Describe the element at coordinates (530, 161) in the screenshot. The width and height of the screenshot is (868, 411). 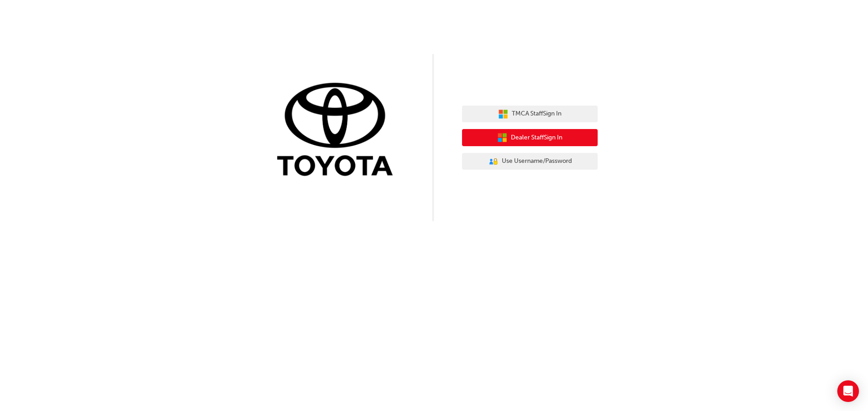
I see `button: Use Username/Password` at that location.